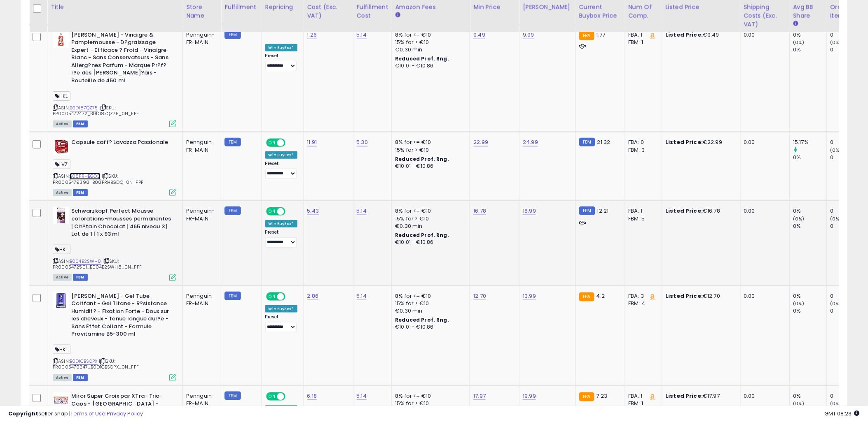 Image resolution: width=868 pixels, height=422 pixels. Describe the element at coordinates (83, 108) in the screenshot. I see `a: B0D187QZ75` at that location.